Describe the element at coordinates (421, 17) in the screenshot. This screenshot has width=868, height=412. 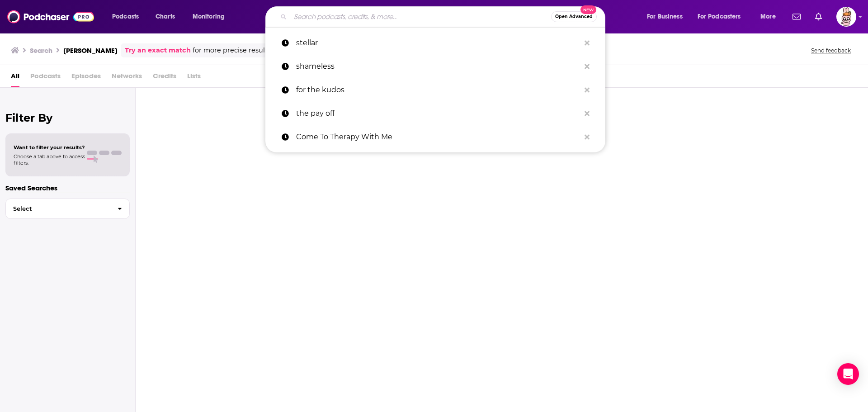
I see `input: Search podcasts, credits, & more...` at that location.